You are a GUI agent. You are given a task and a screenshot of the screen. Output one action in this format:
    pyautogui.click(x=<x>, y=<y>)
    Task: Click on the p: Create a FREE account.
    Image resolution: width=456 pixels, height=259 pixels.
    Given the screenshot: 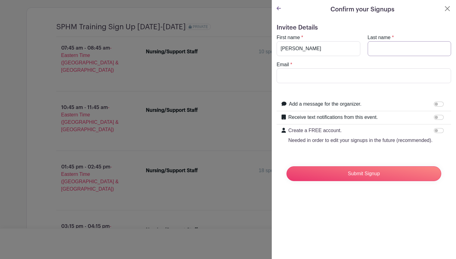 What is the action you would take?
    pyautogui.click(x=360, y=130)
    